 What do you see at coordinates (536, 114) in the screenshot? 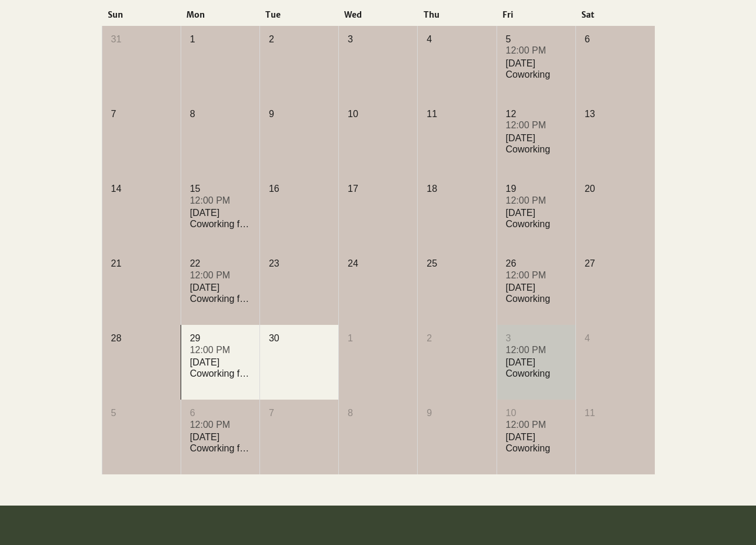
I see `div: 12` at bounding box center [536, 114].